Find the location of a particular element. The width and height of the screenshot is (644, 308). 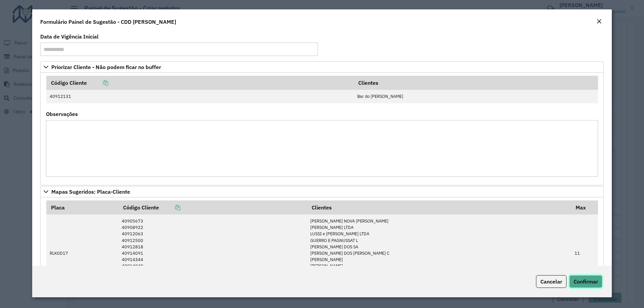

th: Max is located at coordinates (585, 207).